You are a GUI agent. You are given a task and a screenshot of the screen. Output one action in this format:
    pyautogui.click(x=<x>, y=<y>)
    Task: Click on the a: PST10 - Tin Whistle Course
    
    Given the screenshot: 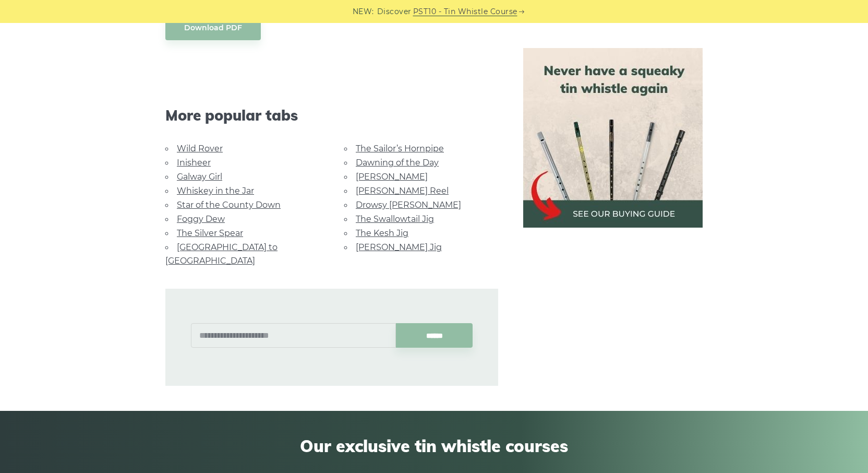 What is the action you would take?
    pyautogui.click(x=465, y=11)
    